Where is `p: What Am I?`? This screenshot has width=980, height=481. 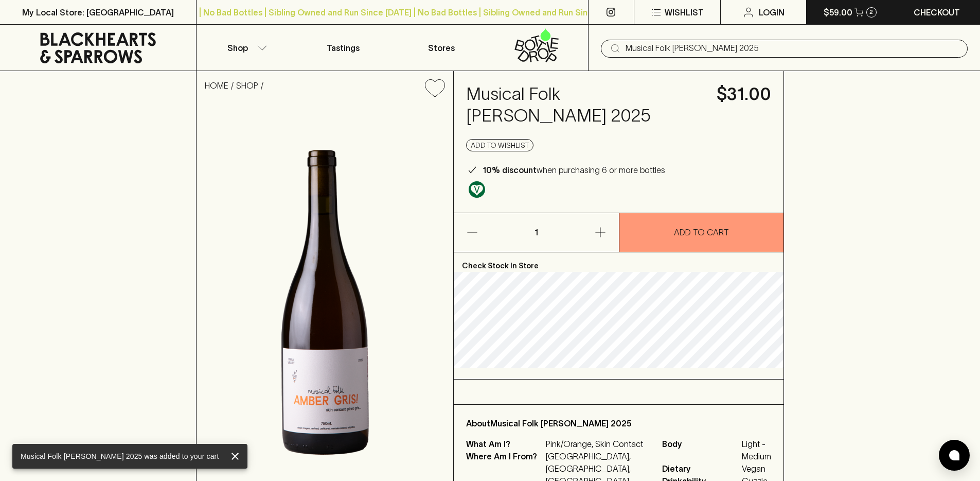 p: What Am I? is located at coordinates (505, 444).